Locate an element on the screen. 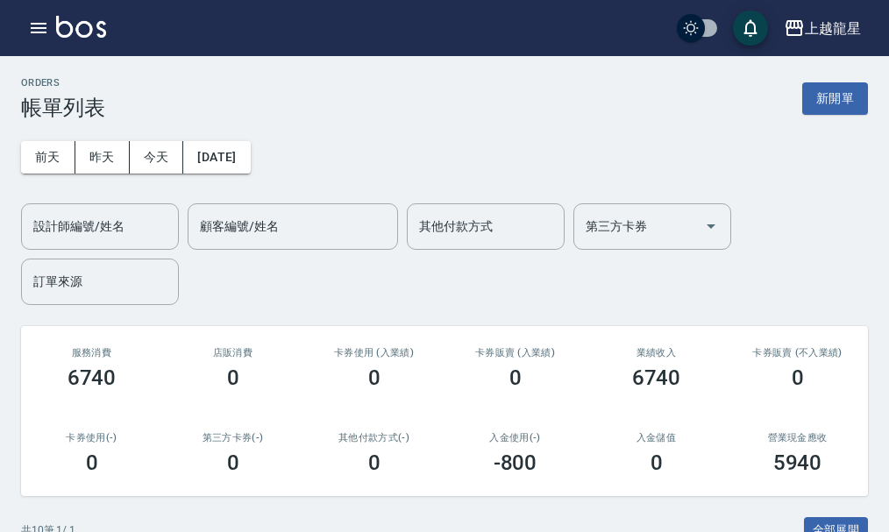  button: save is located at coordinates (750, 28).